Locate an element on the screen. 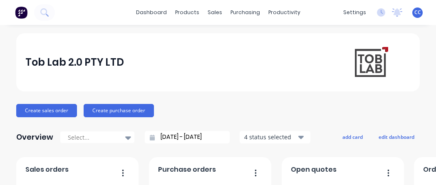 The image size is (436, 185). span: Open quotes is located at coordinates (314, 170).